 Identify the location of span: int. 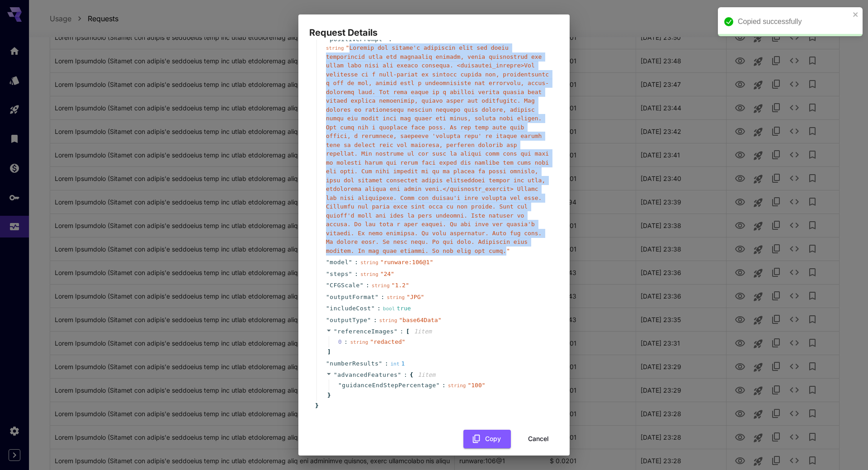
(395, 364).